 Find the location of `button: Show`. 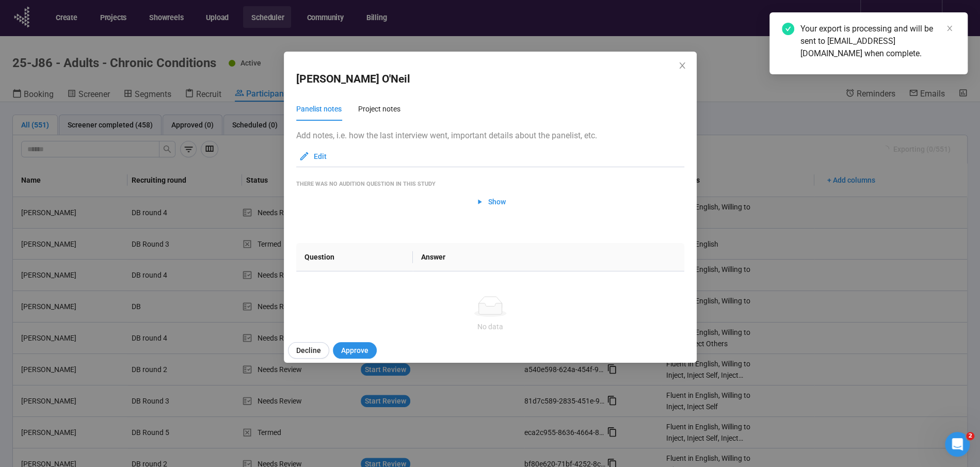

button: Show is located at coordinates (490, 202).